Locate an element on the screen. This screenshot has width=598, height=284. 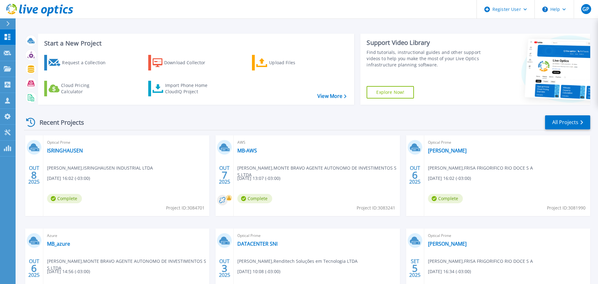
span: 8 is located at coordinates (34, 175).